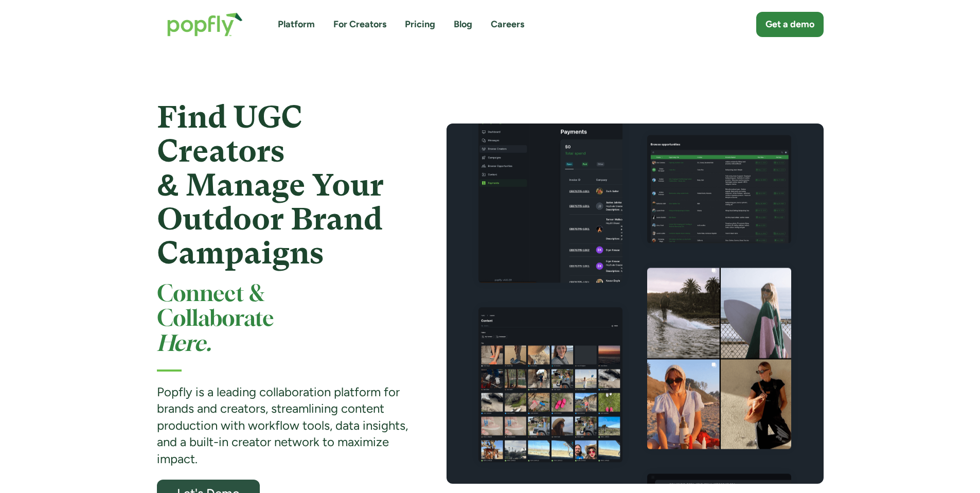  What do you see at coordinates (360, 24) in the screenshot?
I see `a: For Creators` at bounding box center [360, 24].